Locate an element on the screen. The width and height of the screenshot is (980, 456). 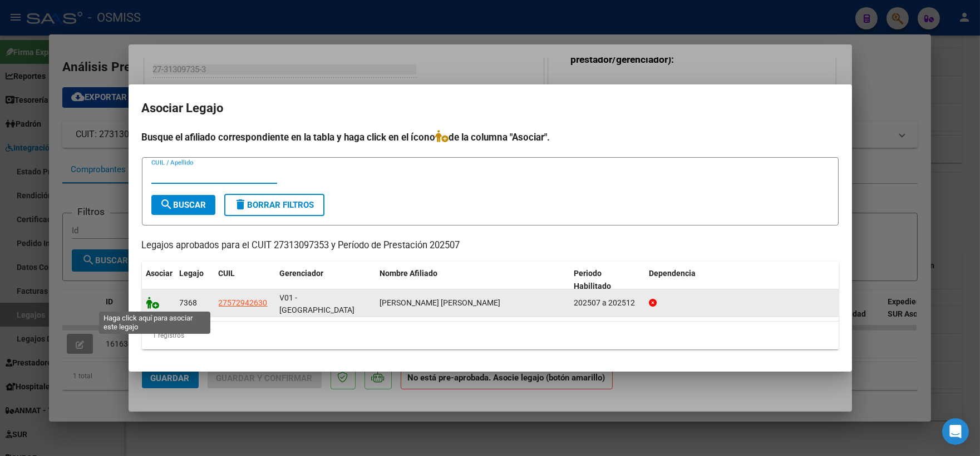
span: Buscar is located at coordinates (183, 205).